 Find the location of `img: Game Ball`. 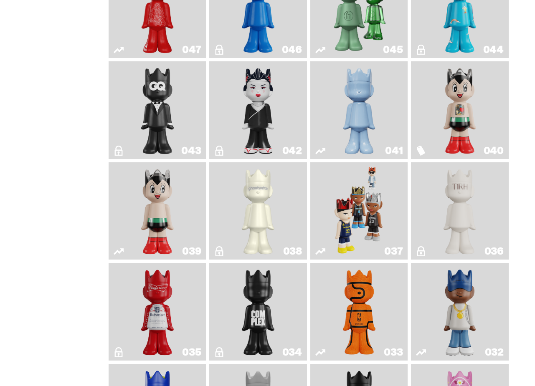

img: Game Ball is located at coordinates (359, 312).